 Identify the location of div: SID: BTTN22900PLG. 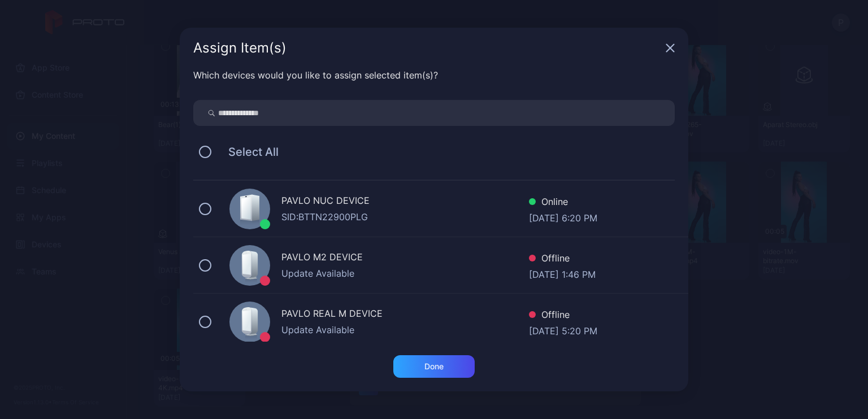
(405, 217).